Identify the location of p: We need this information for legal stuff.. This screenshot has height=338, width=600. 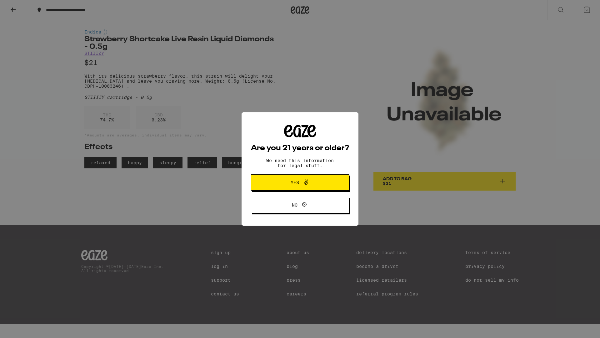
(300, 163).